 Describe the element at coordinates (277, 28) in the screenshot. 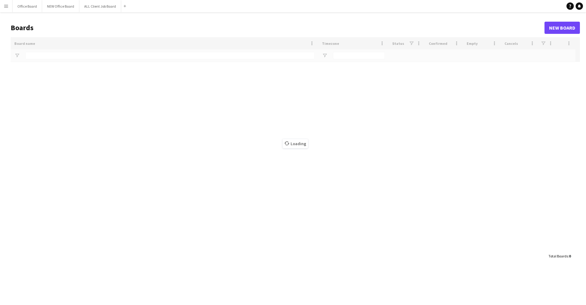

I see `h1: Boards` at that location.